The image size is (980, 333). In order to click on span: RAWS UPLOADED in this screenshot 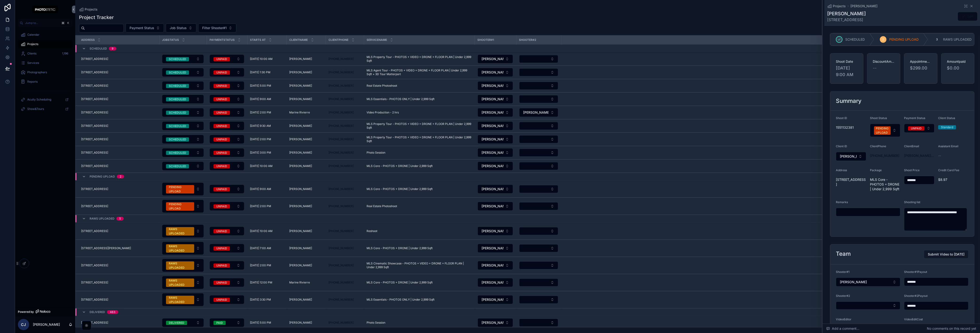, I will do `click(957, 40)`.